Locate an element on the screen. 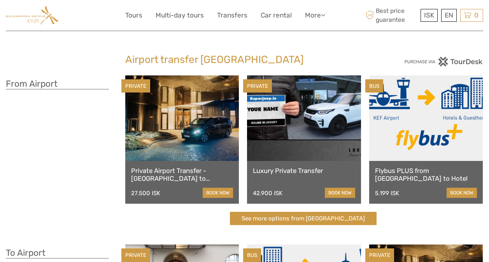 This screenshot has height=262, width=489. a: Tours is located at coordinates (134, 15).